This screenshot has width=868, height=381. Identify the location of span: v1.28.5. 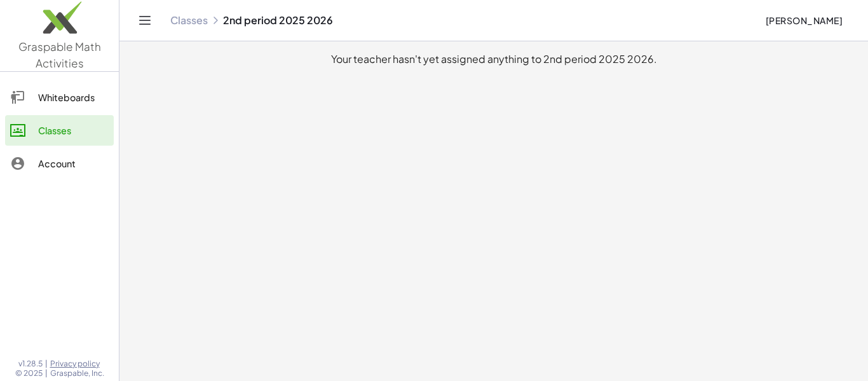
(30, 364).